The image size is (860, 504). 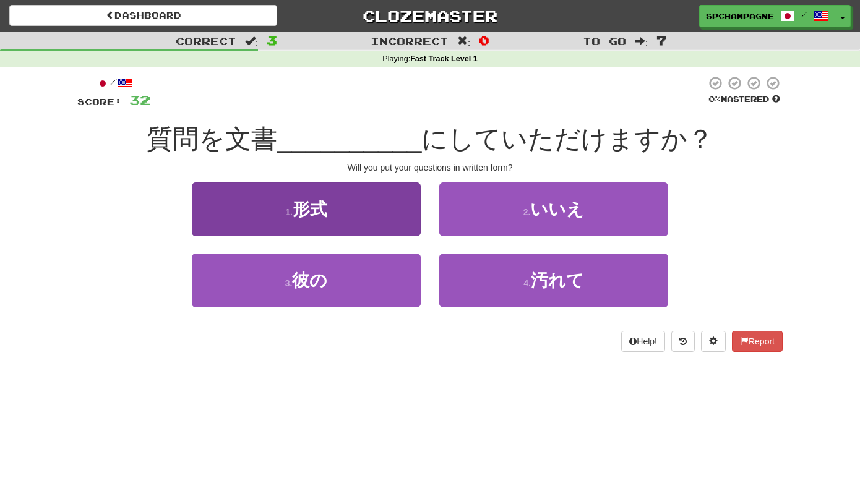 I want to click on button: Help!, so click(x=643, y=342).